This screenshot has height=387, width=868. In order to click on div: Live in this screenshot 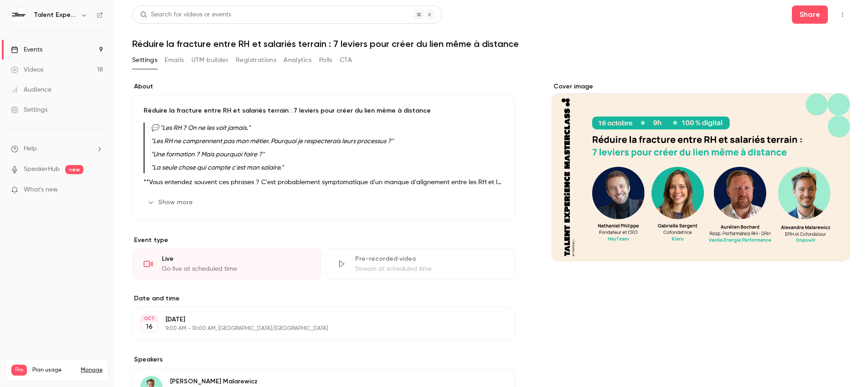, I will do `click(236, 259)`.